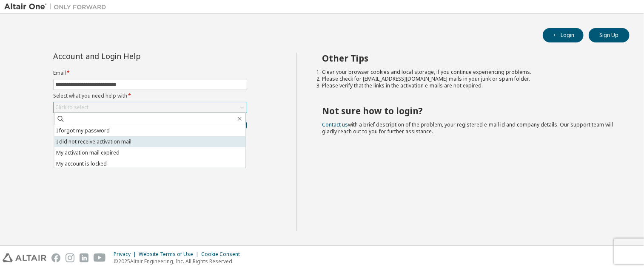 The height and width of the screenshot is (270, 644). What do you see at coordinates (150, 73) in the screenshot?
I see `label: Email` at bounding box center [150, 73].